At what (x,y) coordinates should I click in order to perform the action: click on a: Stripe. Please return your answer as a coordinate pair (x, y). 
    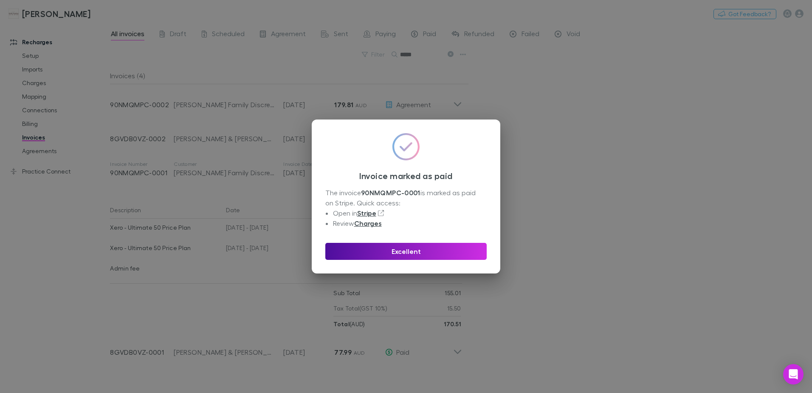
    Looking at the image, I should click on (367, 213).